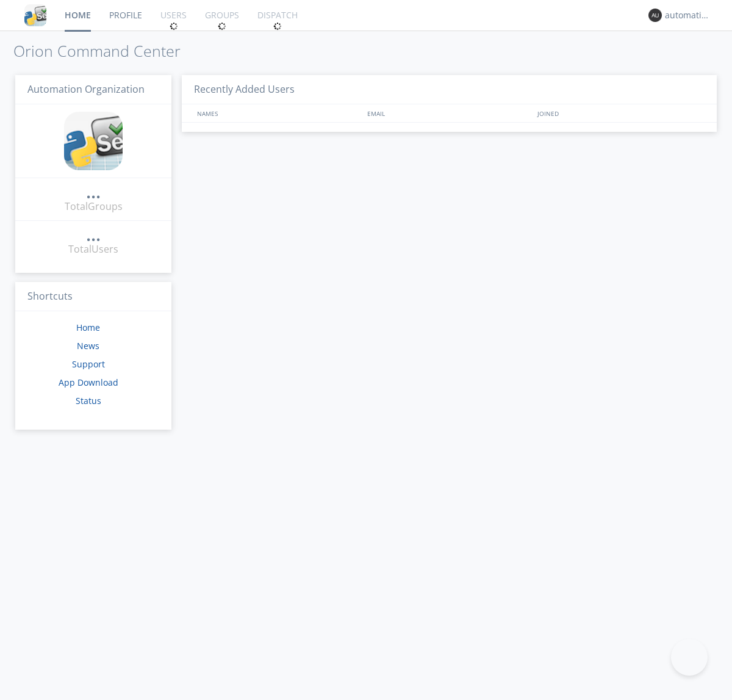 The height and width of the screenshot is (700, 732). Describe the element at coordinates (93, 206) in the screenshot. I see `div: Total Groups` at that location.